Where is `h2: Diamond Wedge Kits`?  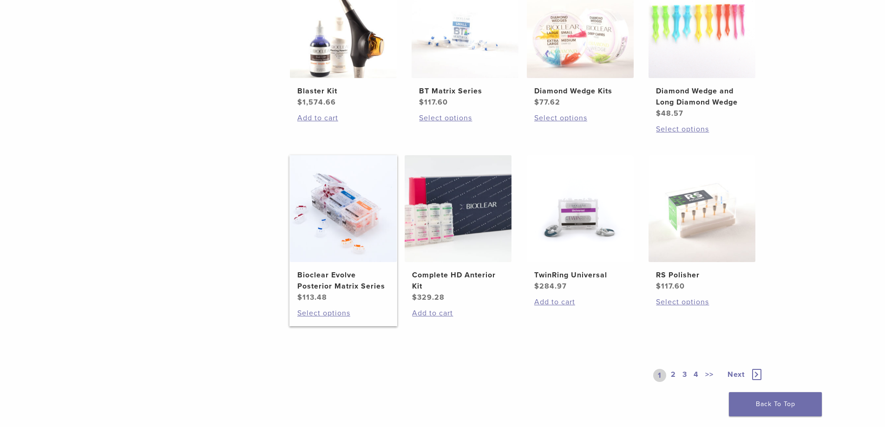 h2: Diamond Wedge Kits is located at coordinates (580, 91).